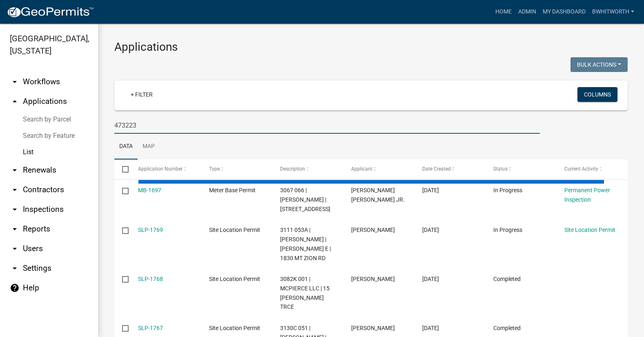  What do you see at coordinates (373, 279) in the screenshot?
I see `span: JAMIE PIERCE` at bounding box center [373, 279].